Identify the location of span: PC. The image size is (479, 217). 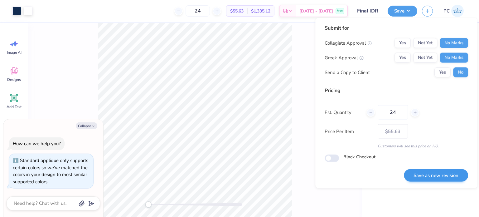
(446, 11).